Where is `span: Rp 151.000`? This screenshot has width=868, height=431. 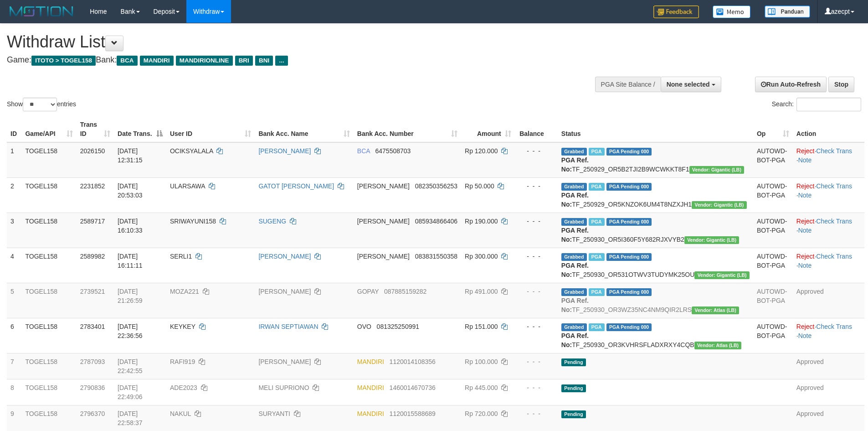
span: Rp 151.000 is located at coordinates (481, 326).